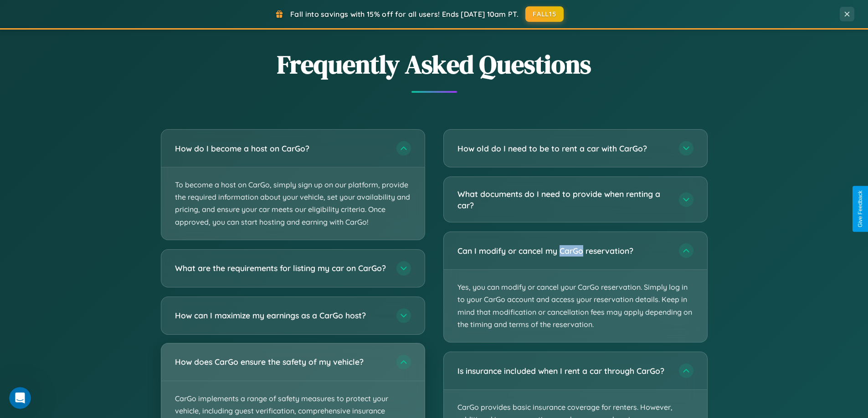 The height and width of the screenshot is (418, 868). Describe the element at coordinates (281, 268) in the screenshot. I see `h3: What are the requirements for listing my car on CarGo?` at that location.